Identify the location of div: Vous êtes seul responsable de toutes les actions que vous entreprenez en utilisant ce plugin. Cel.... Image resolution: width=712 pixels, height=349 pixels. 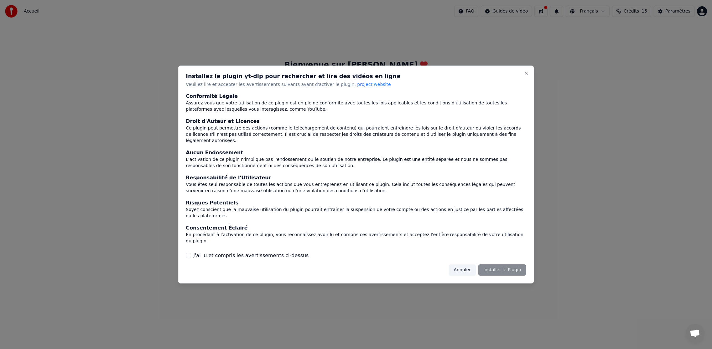
(356, 188).